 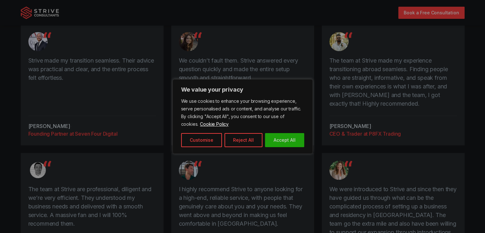 What do you see at coordinates (243, 113) in the screenshot?
I see `p: We use cookies to enhance your browsing experience, serve personalised ads or content, and analys...` at bounding box center [243, 113].